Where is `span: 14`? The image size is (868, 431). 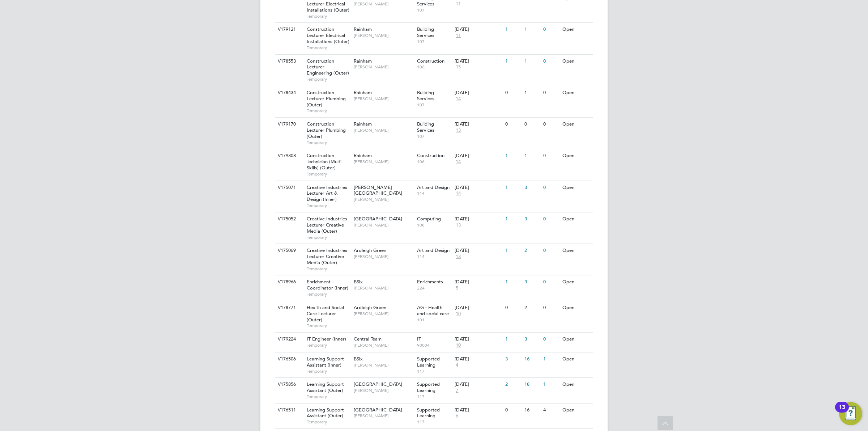 span: 14 is located at coordinates (458, 99).